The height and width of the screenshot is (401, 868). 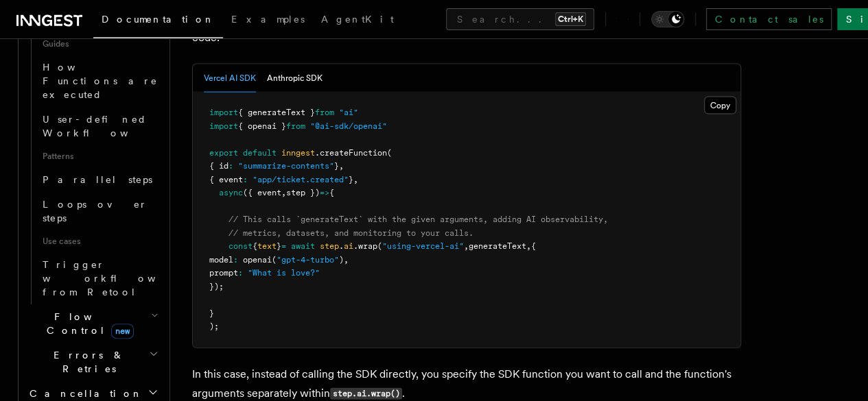 What do you see at coordinates (98, 180) in the screenshot?
I see `span: Parallel steps` at bounding box center [98, 180].